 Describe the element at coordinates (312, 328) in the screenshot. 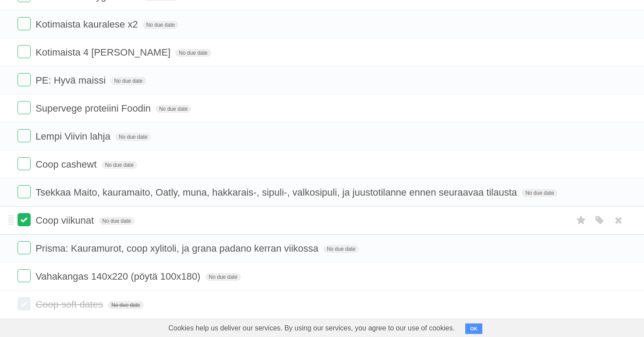

I see `span: Cookies help us deliver our services. By using our services, you agree to our use of cookies.` at that location.